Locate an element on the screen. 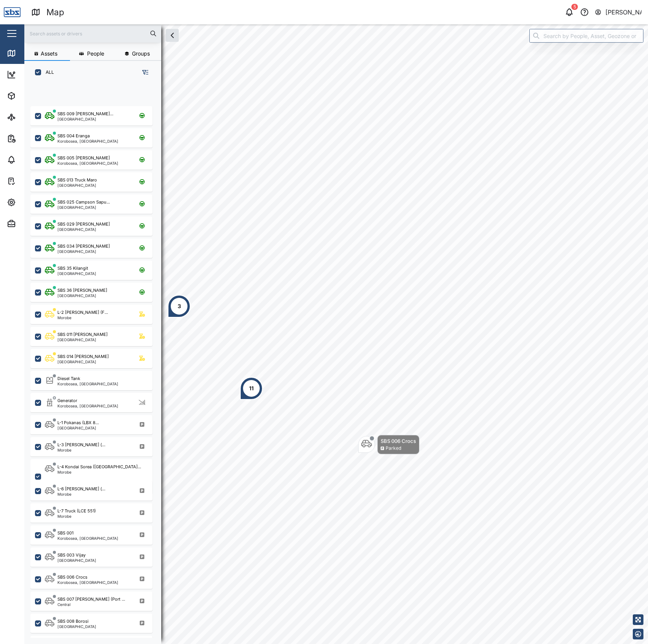 This screenshot has height=644, width=648. div: Reports is located at coordinates (33, 138).